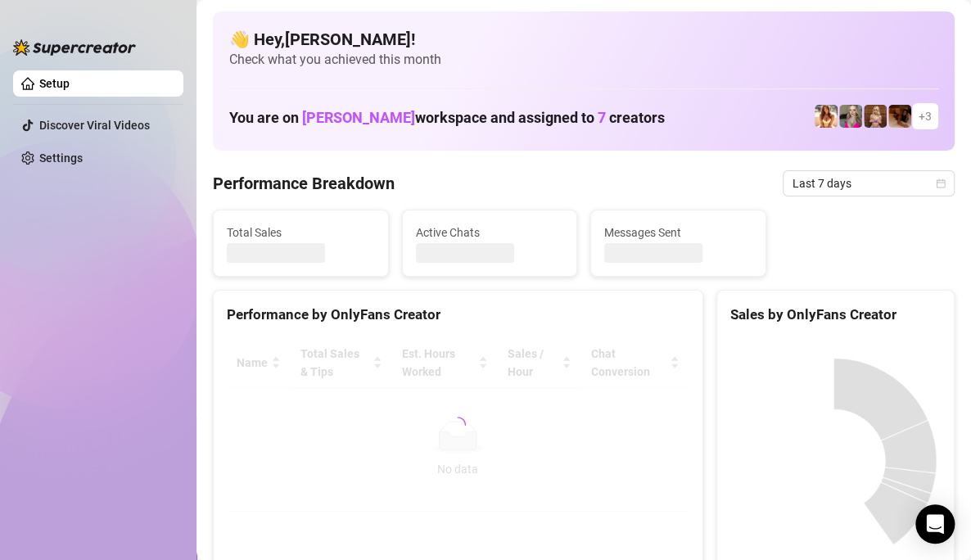  Describe the element at coordinates (303, 184) in the screenshot. I see `h4: Performance Breakdown` at that location.